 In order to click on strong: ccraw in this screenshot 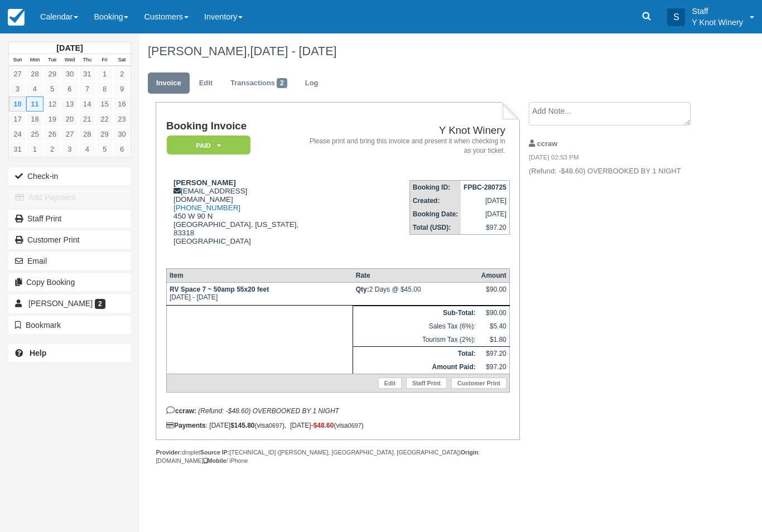, I will do `click(547, 143)`.